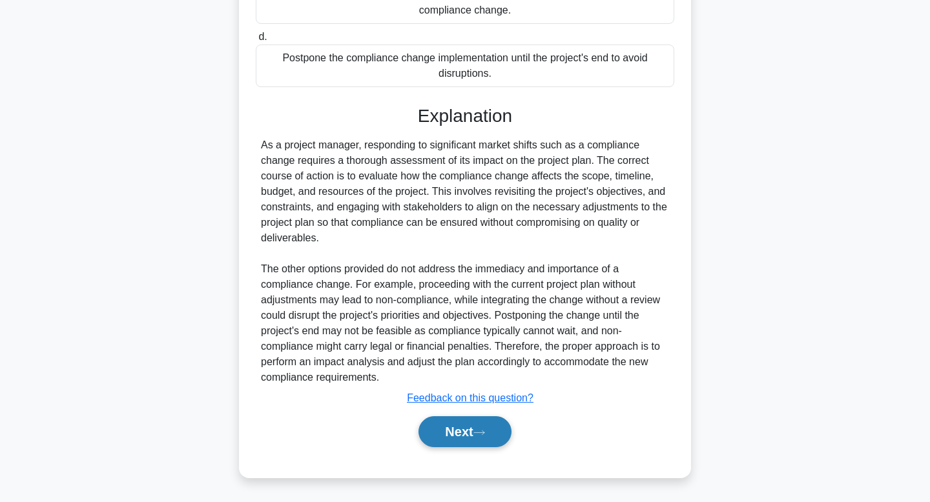 The height and width of the screenshot is (502, 930). I want to click on span: d., so click(262, 36).